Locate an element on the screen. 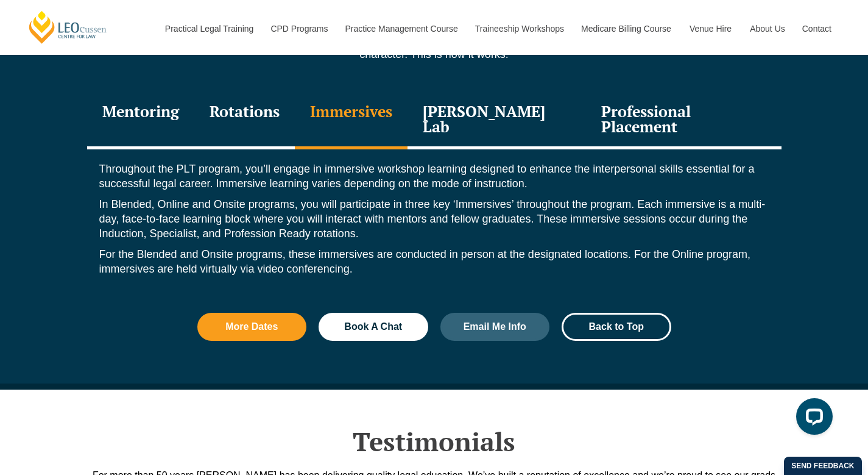  span: Back to Top is located at coordinates (617, 327).